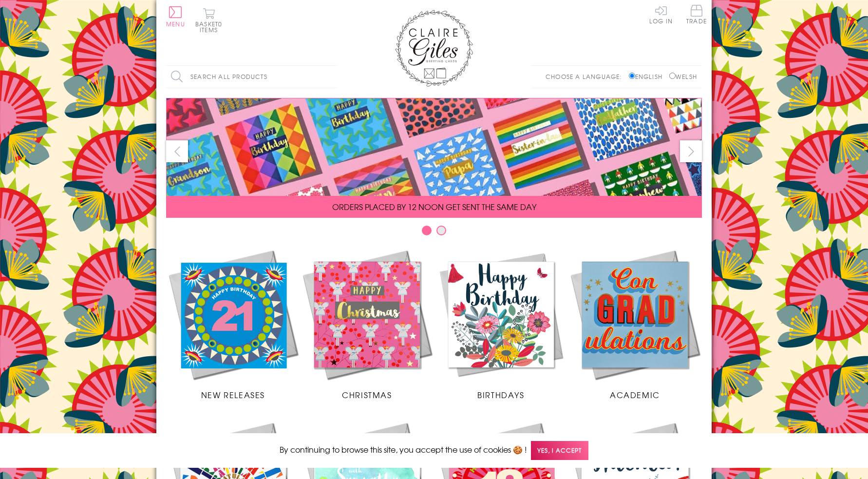  I want to click on a: Trade, so click(697, 15).